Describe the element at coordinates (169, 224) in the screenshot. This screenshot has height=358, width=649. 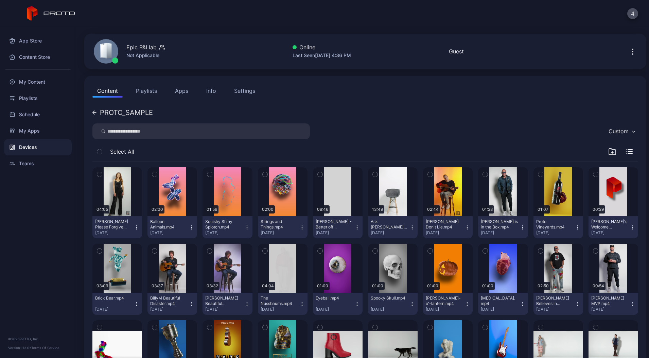
I see `div: Balloon Animals.mp4` at that location.